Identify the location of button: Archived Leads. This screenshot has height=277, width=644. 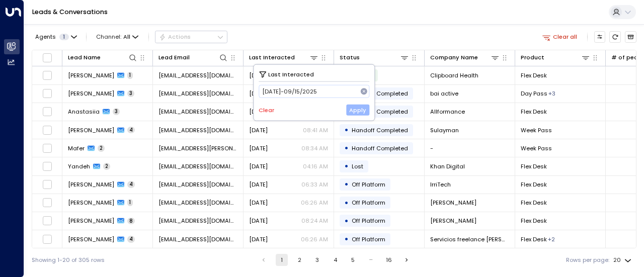
(631, 37).